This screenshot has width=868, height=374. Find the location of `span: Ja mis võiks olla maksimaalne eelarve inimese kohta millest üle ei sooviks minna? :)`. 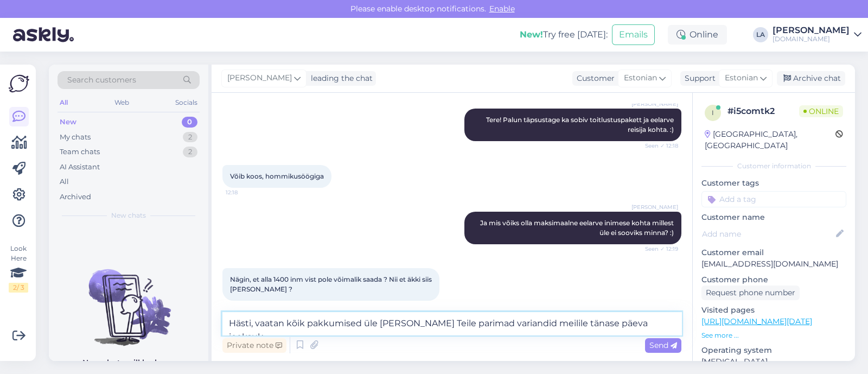

span: Ja mis võiks olla maksimaalne eelarve inimese kohta millest üle ei sooviks minna? :) is located at coordinates (578, 228).